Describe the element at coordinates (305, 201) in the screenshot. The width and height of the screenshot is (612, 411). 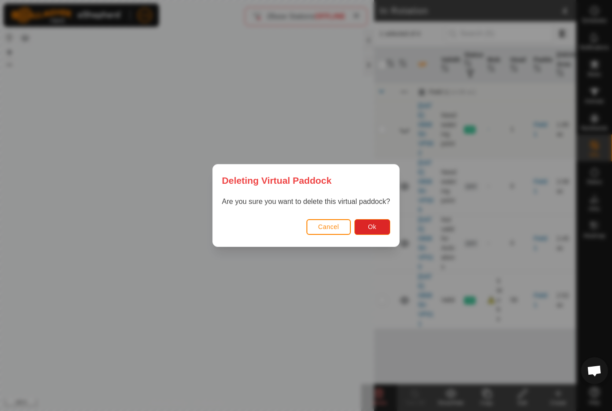
I see `p: Are you sure you want to delete this virtual paddock?` at that location.